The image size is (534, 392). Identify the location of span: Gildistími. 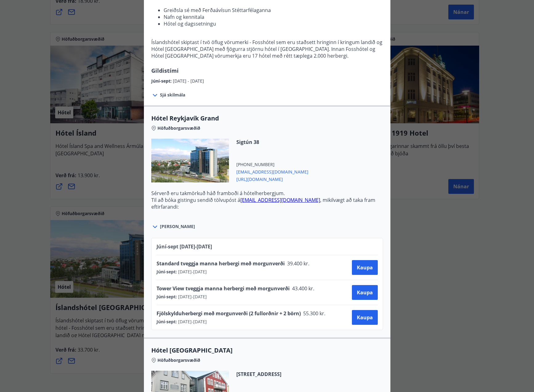
(165, 71).